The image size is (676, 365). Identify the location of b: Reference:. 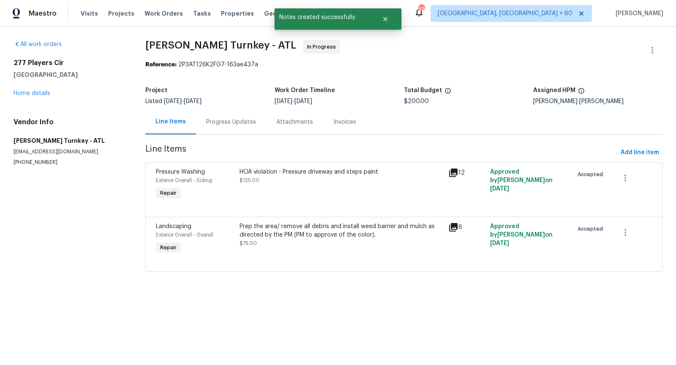
(161, 65).